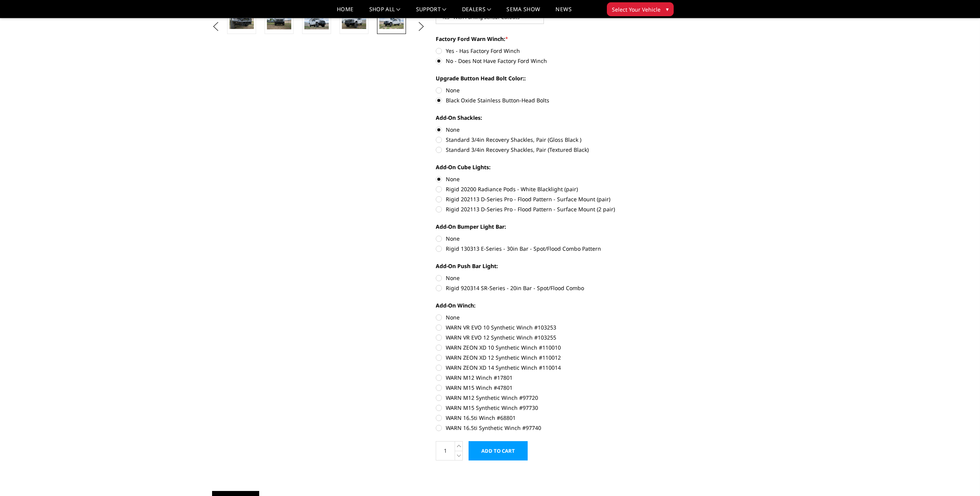  What do you see at coordinates (542, 139) in the screenshot?
I see `label: Standard 3/4in Recovery Shackles, Pair (Gloss Black )` at bounding box center [542, 139].